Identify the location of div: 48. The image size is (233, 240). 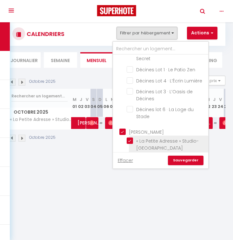
(215, 123).